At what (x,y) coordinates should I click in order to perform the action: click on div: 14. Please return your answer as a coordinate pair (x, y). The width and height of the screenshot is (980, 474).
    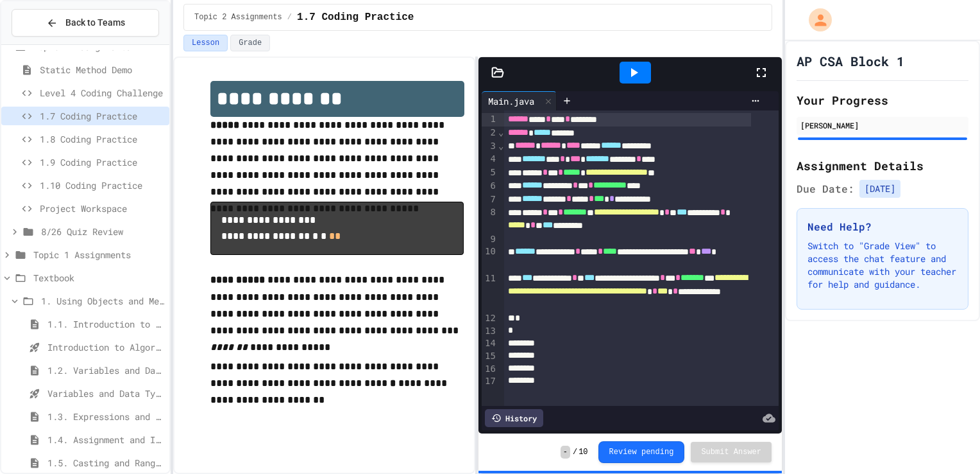
    Looking at the image, I should click on (490, 344).